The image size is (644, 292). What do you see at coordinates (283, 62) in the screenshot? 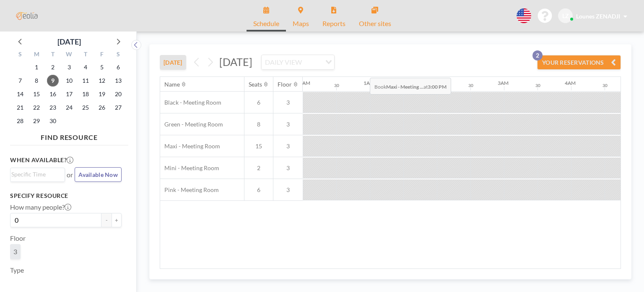
I see `span: DAILY VIEW` at bounding box center [283, 62].